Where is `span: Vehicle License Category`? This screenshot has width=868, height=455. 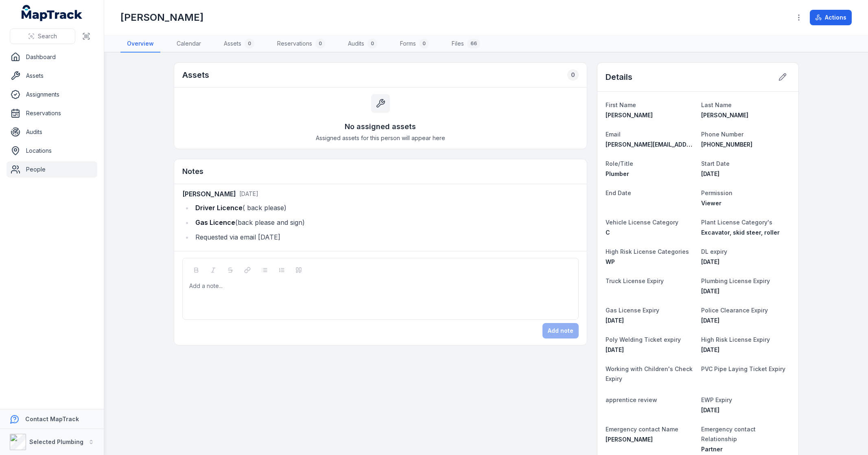
span: Vehicle License Category is located at coordinates (642, 222).